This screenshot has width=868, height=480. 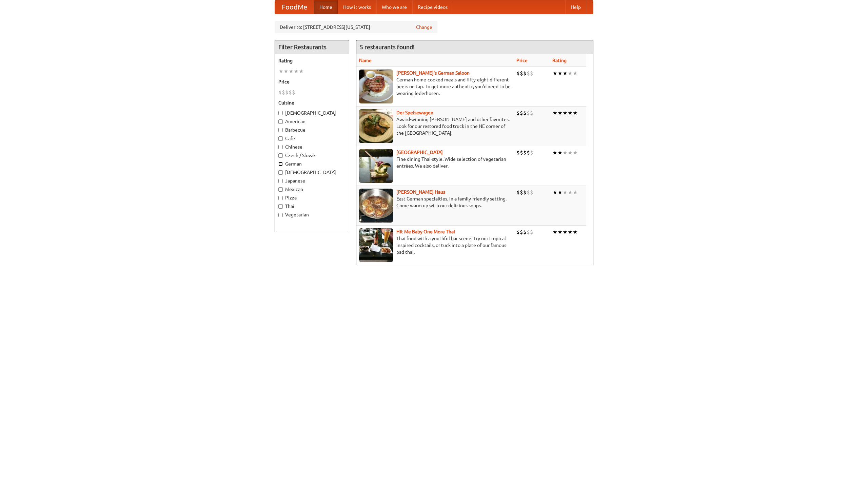 I want to click on img: kohlhaus.jpg, so click(x=376, y=206).